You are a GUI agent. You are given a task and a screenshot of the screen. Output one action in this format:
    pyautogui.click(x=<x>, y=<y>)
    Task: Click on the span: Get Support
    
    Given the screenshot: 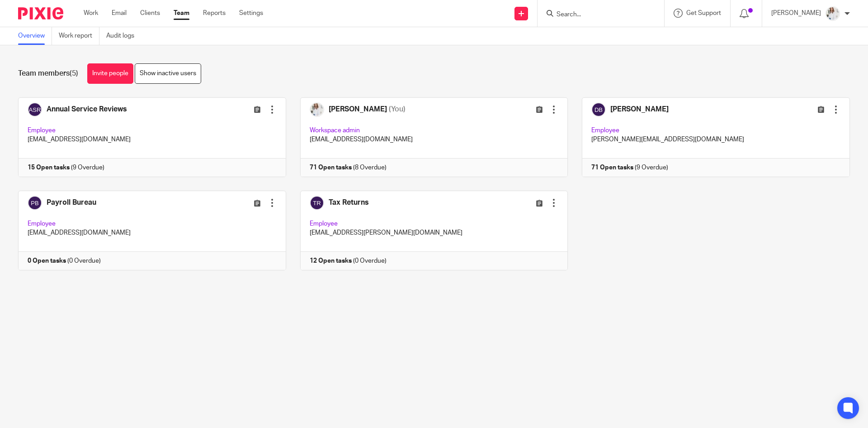 What is the action you would take?
    pyautogui.click(x=704, y=13)
    